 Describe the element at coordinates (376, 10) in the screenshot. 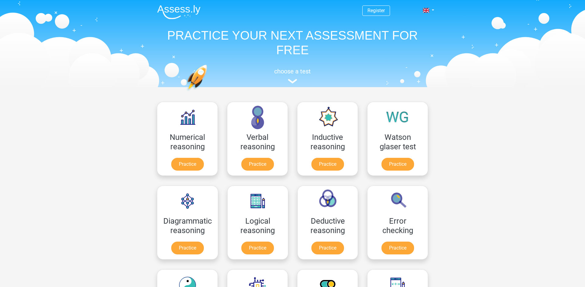

I see `a: Register` at that location.